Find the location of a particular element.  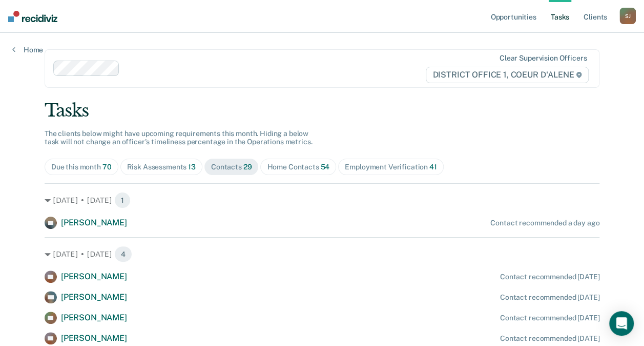

a: Home is located at coordinates (28, 50).